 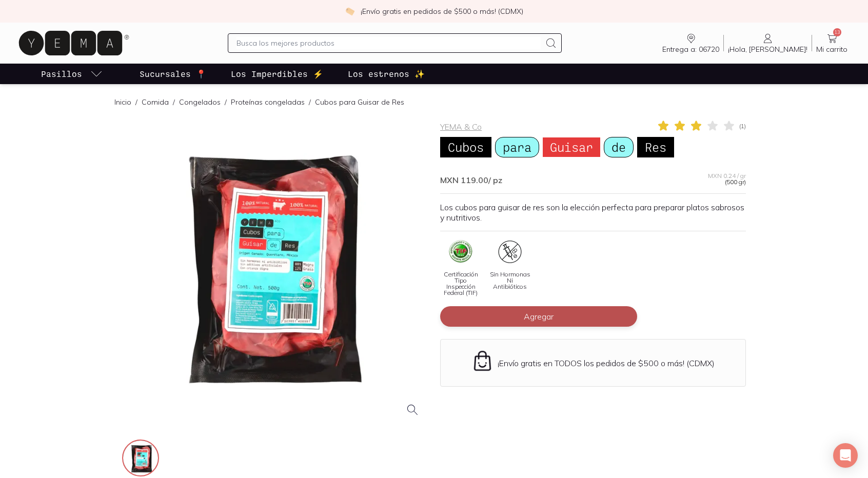 What do you see at coordinates (386, 74) in the screenshot?
I see `a: Los estrenos ✨` at bounding box center [386, 74].